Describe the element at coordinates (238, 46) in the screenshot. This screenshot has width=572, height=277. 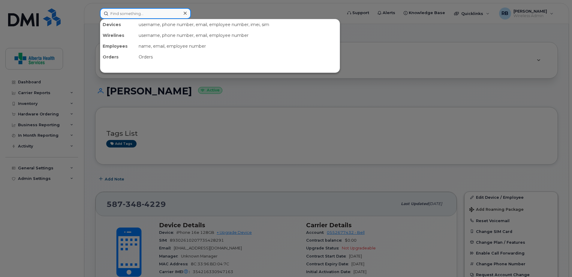
I see `div: name, email, employee number` at that location.